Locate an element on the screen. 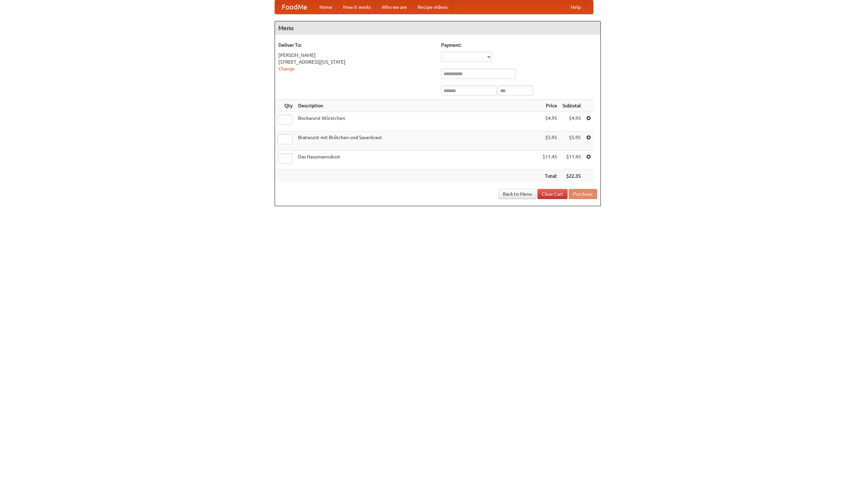 This screenshot has width=868, height=479. a: Clear Cart is located at coordinates (552, 194).